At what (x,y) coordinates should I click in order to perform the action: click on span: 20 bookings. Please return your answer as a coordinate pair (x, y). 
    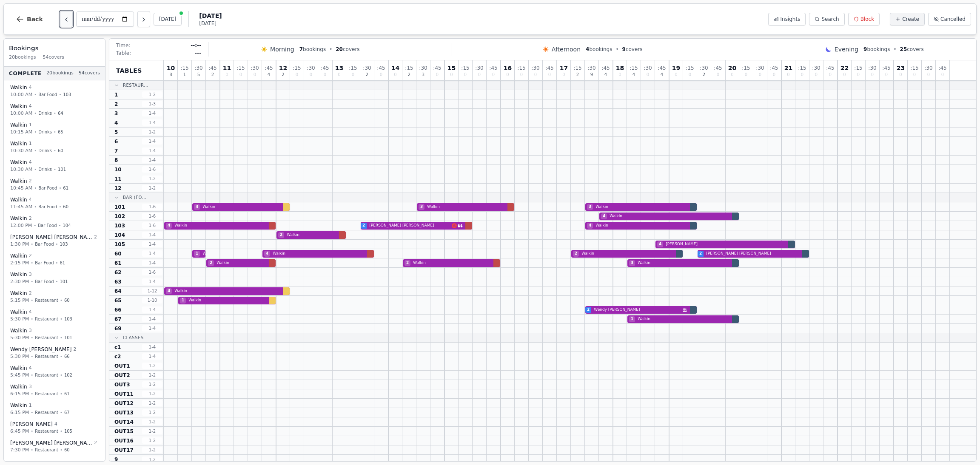
    Looking at the image, I should click on (60, 73).